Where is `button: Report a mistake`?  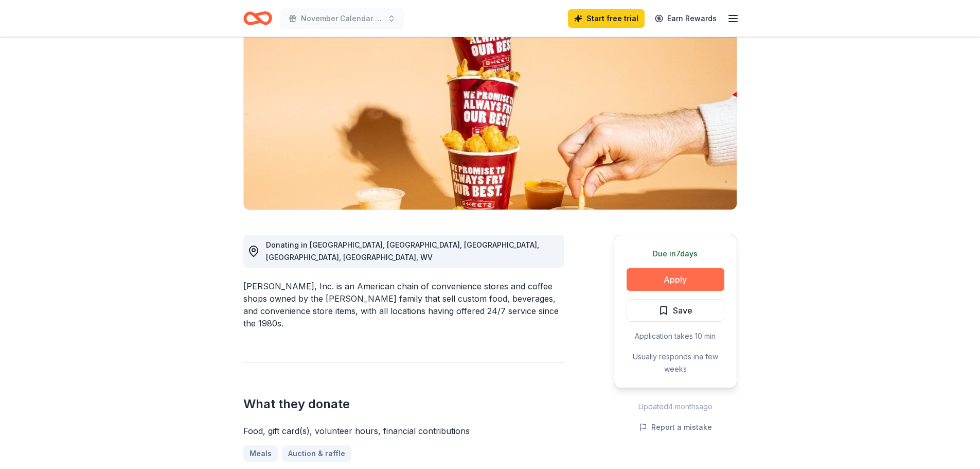 button: Report a mistake is located at coordinates (675, 427).